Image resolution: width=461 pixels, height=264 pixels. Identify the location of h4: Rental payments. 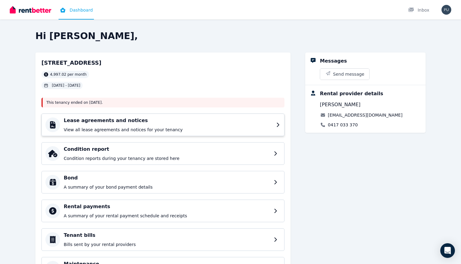
(167, 206).